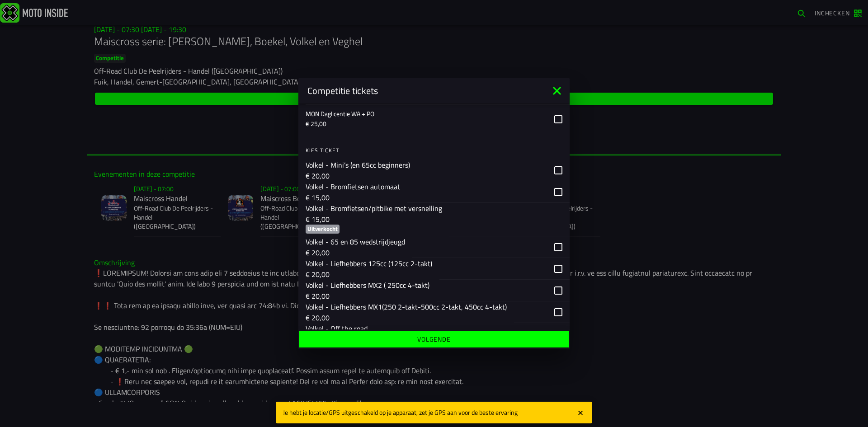 This screenshot has width=868, height=427. I want to click on p: Volkel - Liefhebbers 125cc (125cc 2-takt), so click(369, 263).